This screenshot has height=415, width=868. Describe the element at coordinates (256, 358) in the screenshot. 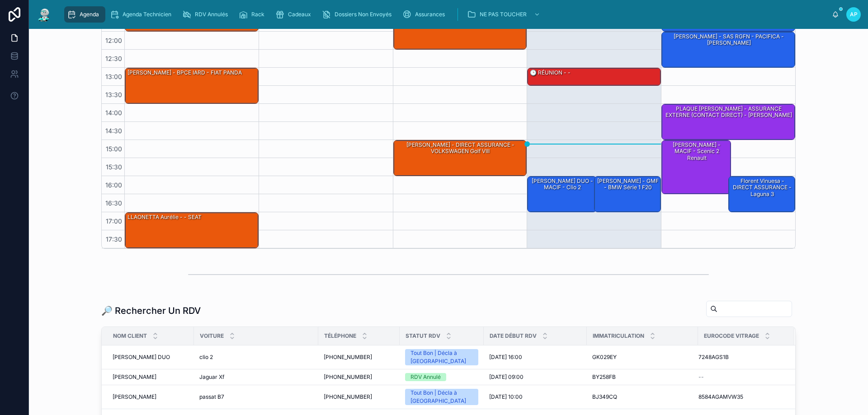

I see `a: clio 2` at that location.